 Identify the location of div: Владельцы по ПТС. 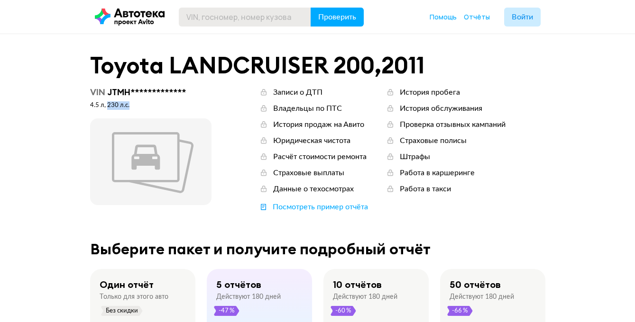
(307, 109).